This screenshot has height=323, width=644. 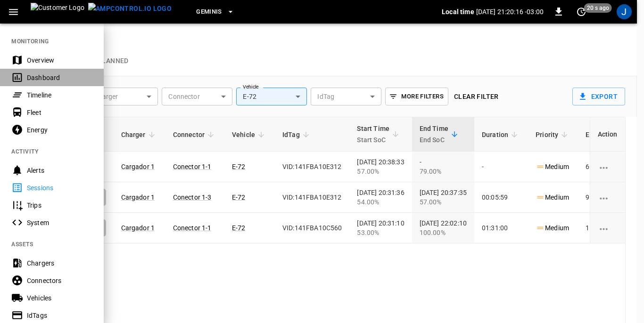 I want to click on span: 20 s ago, so click(x=597, y=8).